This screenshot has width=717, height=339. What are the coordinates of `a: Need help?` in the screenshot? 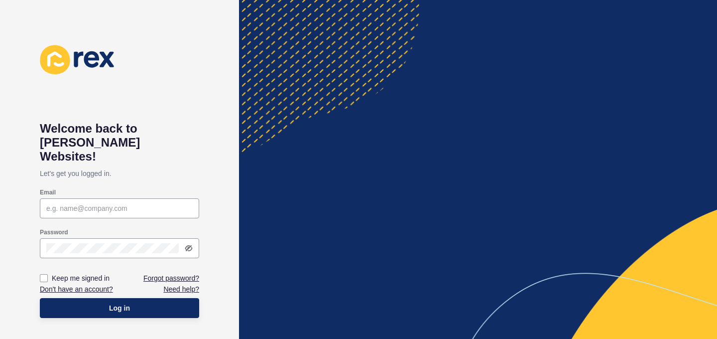 It's located at (181, 289).